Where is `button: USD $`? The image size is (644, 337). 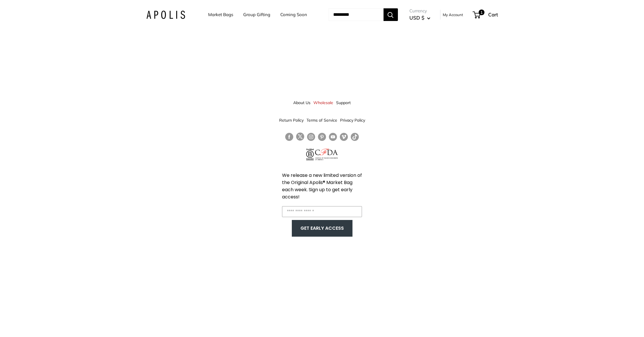
button: USD $ is located at coordinates (420, 18).